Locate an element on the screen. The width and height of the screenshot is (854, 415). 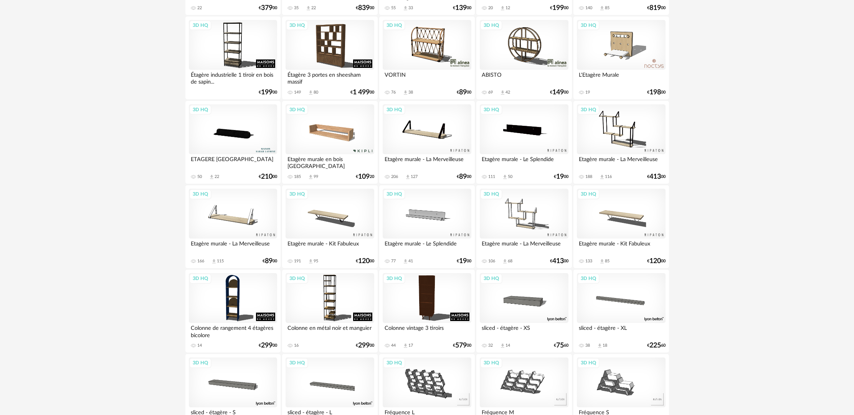
span: 839 is located at coordinates (364, 8).